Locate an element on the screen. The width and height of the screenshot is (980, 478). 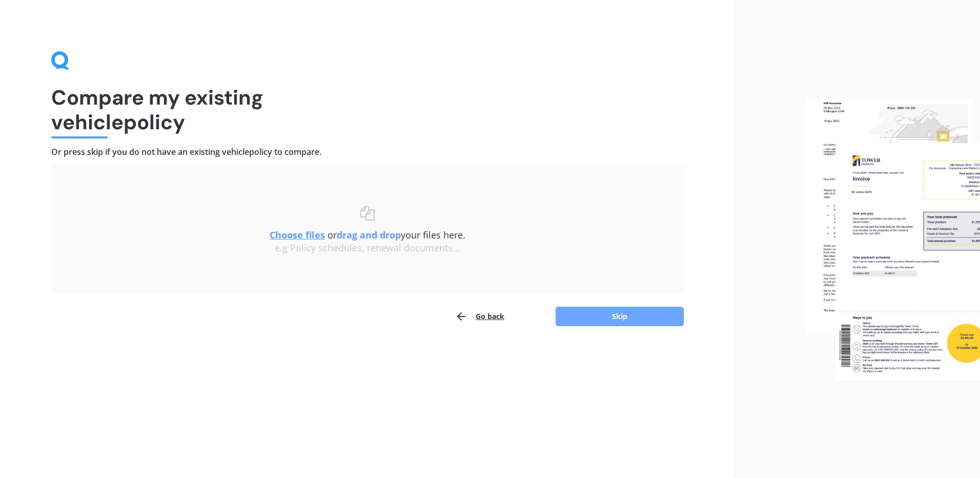
button: Go back is located at coordinates (480, 317).